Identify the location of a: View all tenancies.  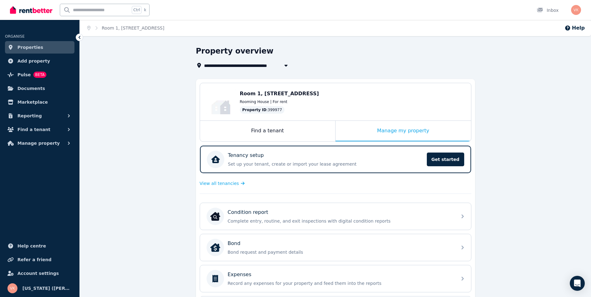
(222, 184).